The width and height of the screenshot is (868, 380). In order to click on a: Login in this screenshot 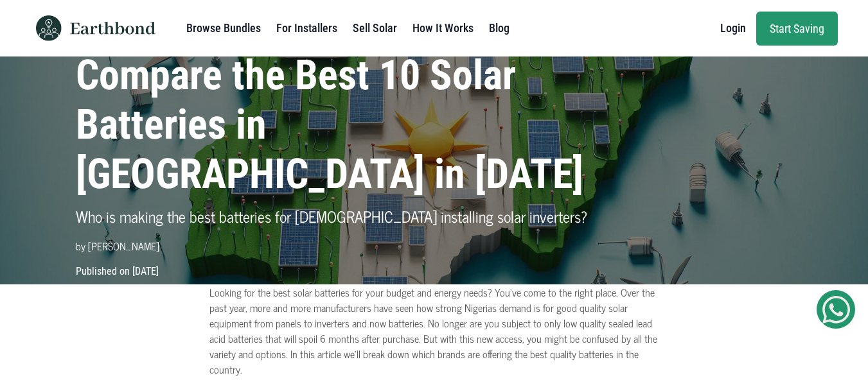, I will do `click(733, 29)`.